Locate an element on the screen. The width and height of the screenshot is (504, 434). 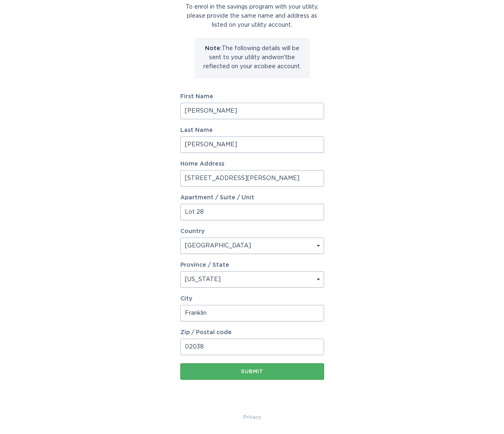
a: Privacy Policy & Terms of Use is located at coordinates (252, 417).